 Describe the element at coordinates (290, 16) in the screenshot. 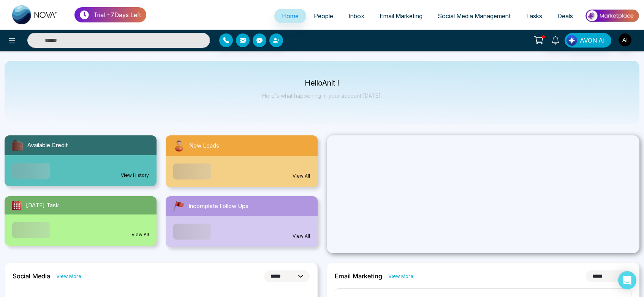

I see `span: Home` at that location.